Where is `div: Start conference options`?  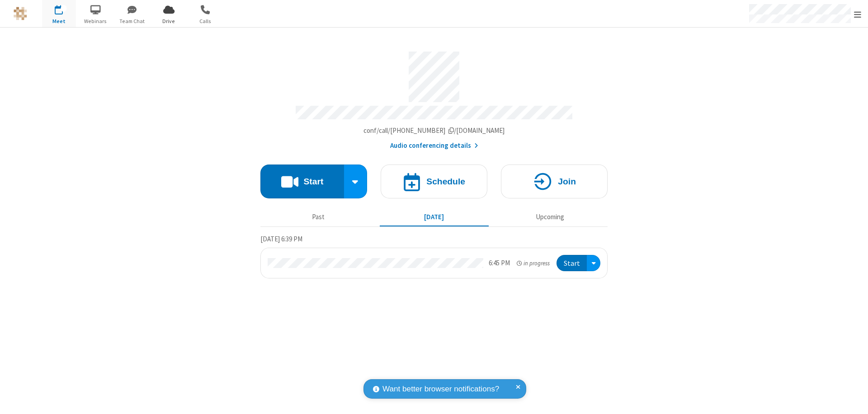 div: Start conference options is located at coordinates (356, 181).